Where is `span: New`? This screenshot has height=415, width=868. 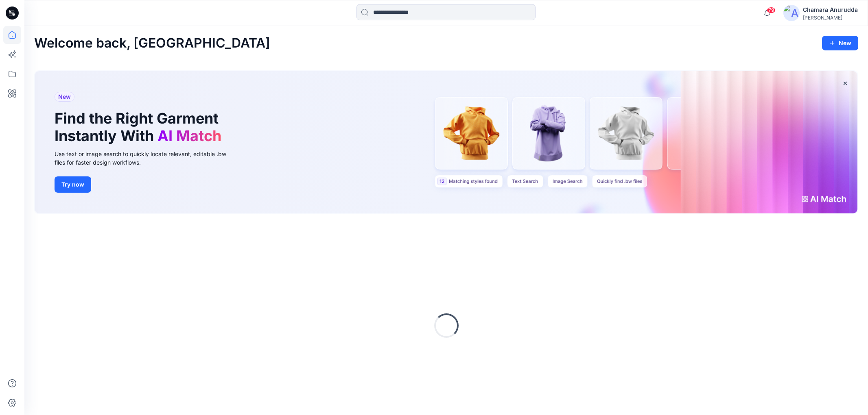
span: New is located at coordinates (65, 97).